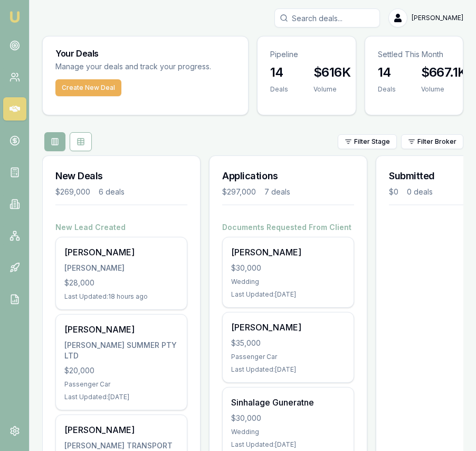  I want to click on span: Filter Stage, so click(372, 142).